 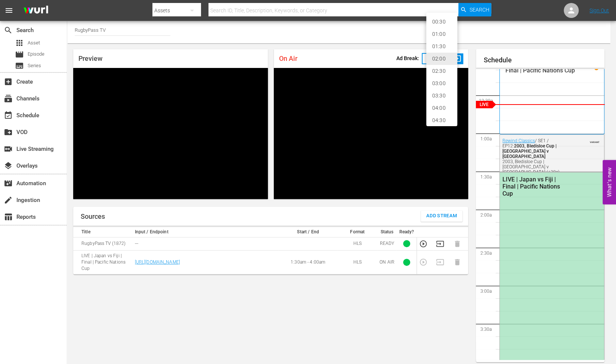 What do you see at coordinates (441, 96) in the screenshot?
I see `li: 03:30` at bounding box center [441, 96].